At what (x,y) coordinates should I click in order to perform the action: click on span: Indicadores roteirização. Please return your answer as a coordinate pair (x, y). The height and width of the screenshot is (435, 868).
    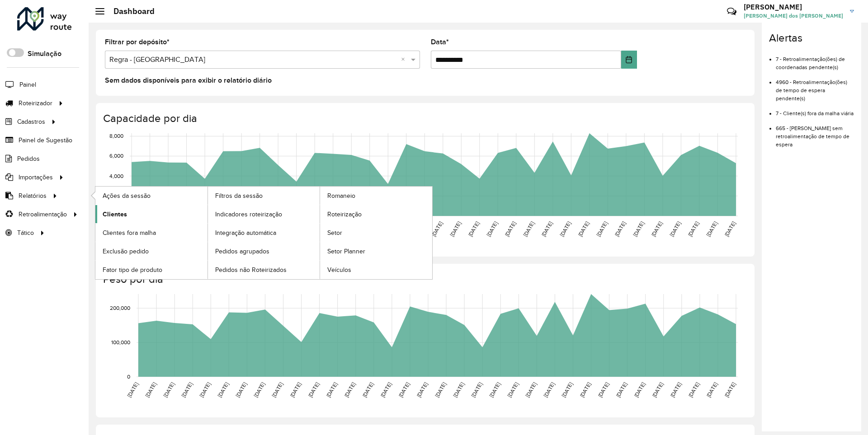
    Looking at the image, I should click on (249, 214).